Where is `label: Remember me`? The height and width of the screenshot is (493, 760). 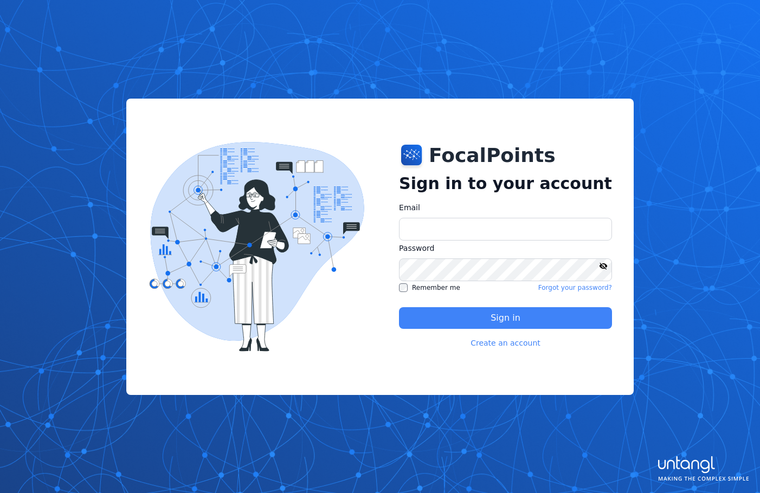
label: Remember me is located at coordinates (429, 288).